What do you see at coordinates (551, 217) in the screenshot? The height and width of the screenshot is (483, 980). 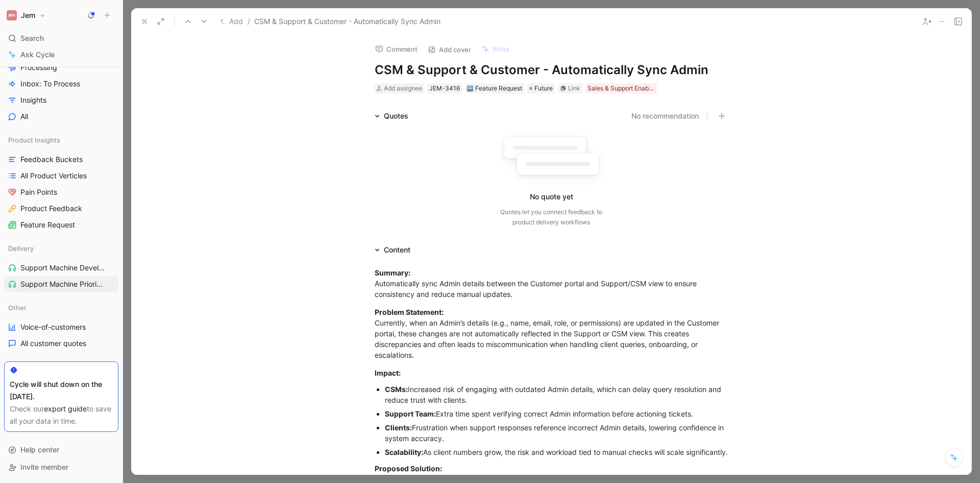 I see `div: Quotes let you connect feedback to product delivery workflows` at bounding box center [551, 217].